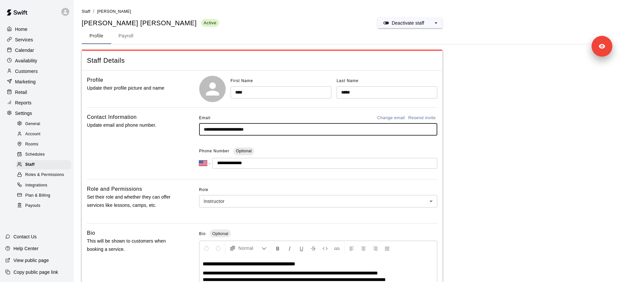  I want to click on button: Redo, so click(218, 248).